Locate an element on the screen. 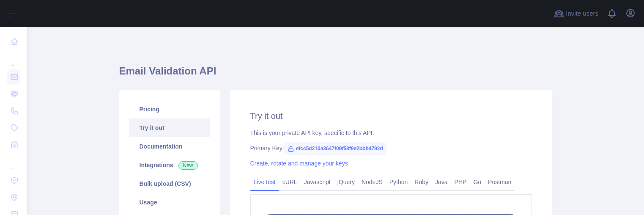 This screenshot has height=215, width=644. a: cURL is located at coordinates (290, 182).